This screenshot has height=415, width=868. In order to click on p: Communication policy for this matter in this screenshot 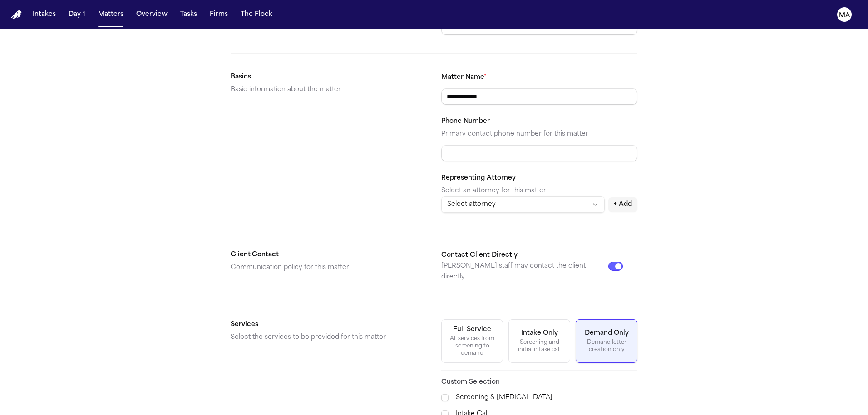, I will do `click(329, 267)`.